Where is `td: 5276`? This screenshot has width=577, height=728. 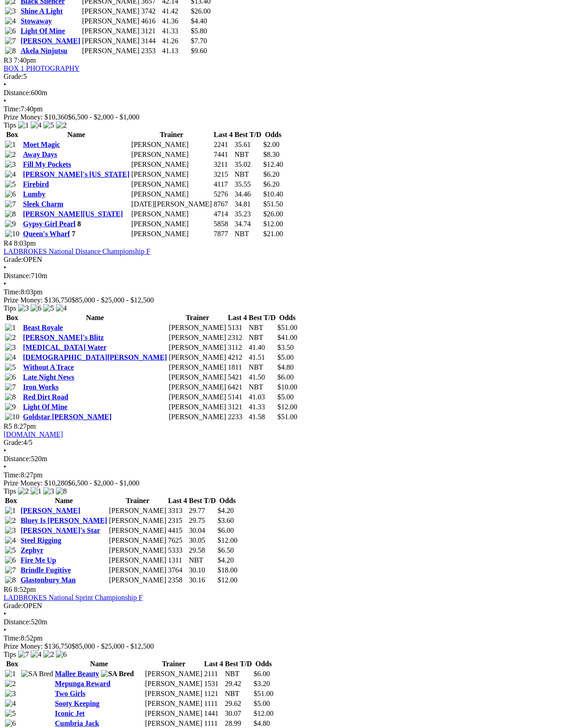
td: 5276 is located at coordinates (223, 195).